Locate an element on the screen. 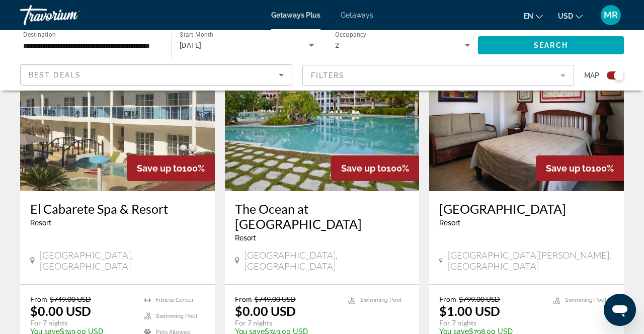 This screenshot has height=334, width=644. button: Change language is located at coordinates (533, 16).